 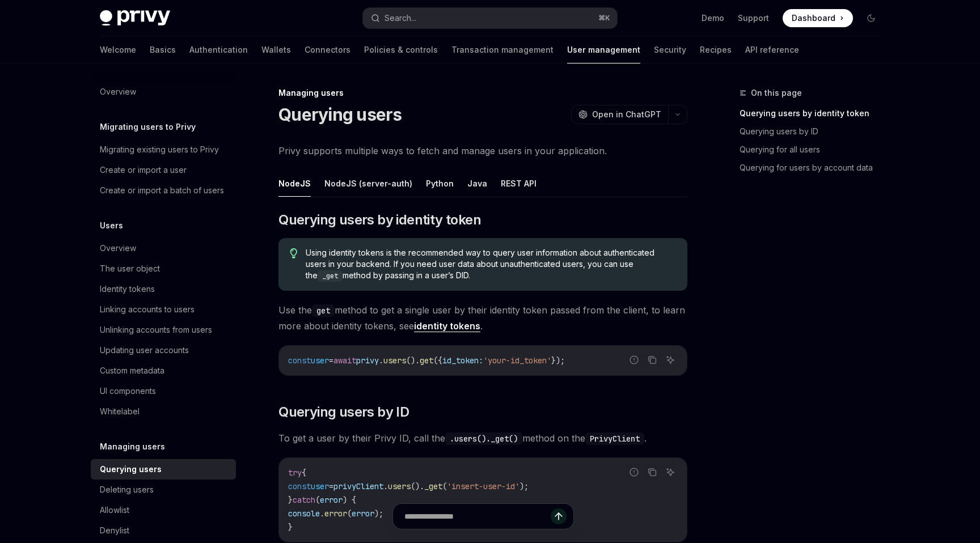 I want to click on button: Toggle dark mode, so click(x=871, y=18).